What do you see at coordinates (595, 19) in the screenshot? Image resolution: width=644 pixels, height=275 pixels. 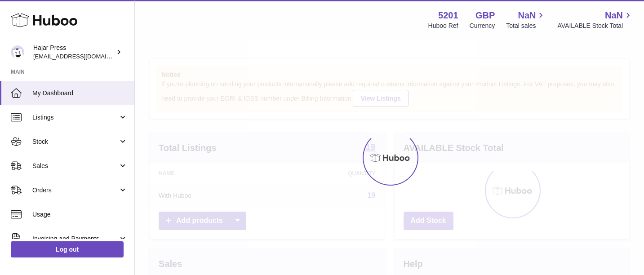 I see `a: NaN AVAILABLE Stock Total` at bounding box center [595, 19].